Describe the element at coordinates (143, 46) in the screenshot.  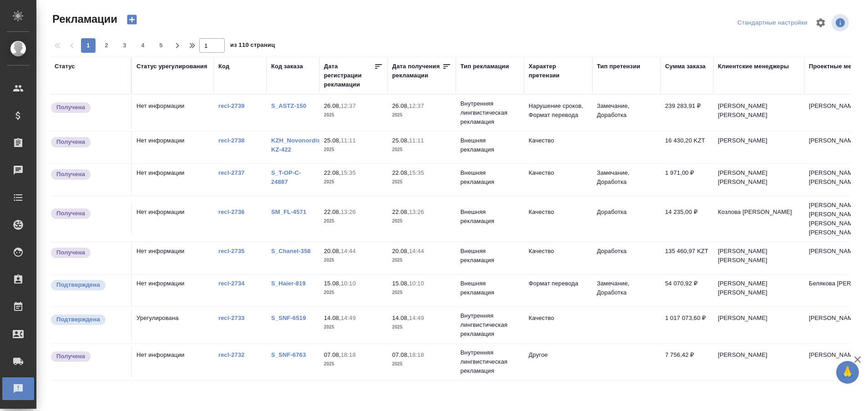
I see `span: 4` at that location.